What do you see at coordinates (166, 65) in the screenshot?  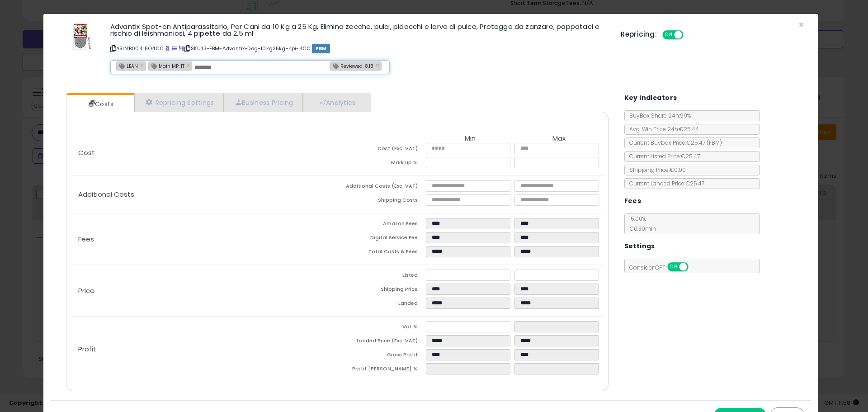 I see `span: Main MP: IT` at bounding box center [166, 65].